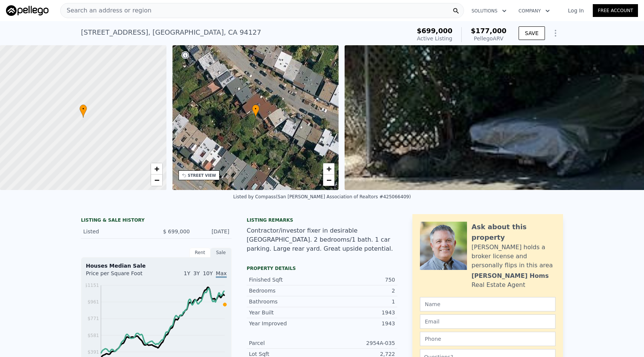 The height and width of the screenshot is (357, 644). Describe the element at coordinates (202, 175) in the screenshot. I see `div: STREET VIEW` at that location.